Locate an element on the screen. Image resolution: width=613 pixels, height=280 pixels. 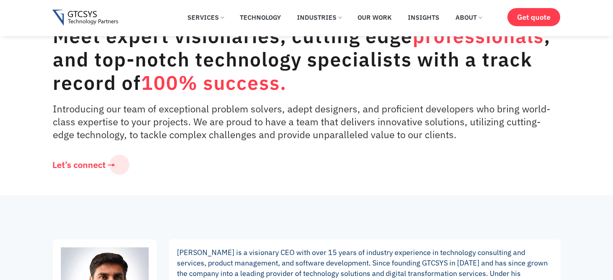
a: About is located at coordinates (468, 17).